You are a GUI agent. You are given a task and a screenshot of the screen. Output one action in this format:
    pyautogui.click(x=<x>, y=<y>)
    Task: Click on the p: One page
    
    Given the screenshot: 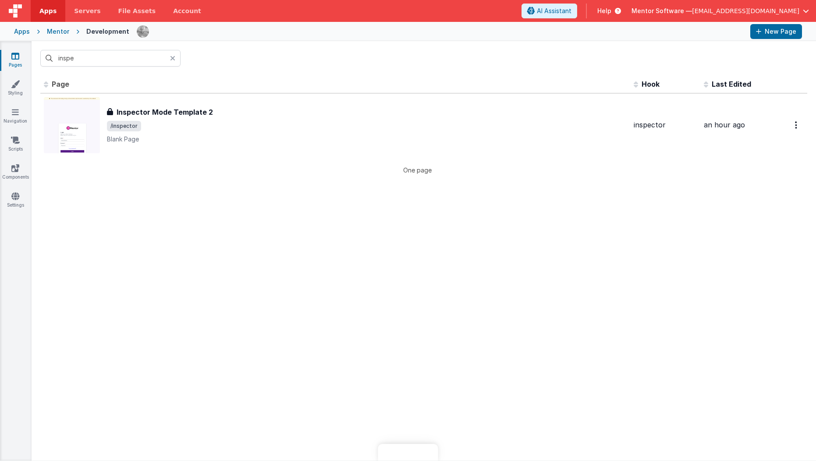 What is the action you would take?
    pyautogui.click(x=417, y=170)
    